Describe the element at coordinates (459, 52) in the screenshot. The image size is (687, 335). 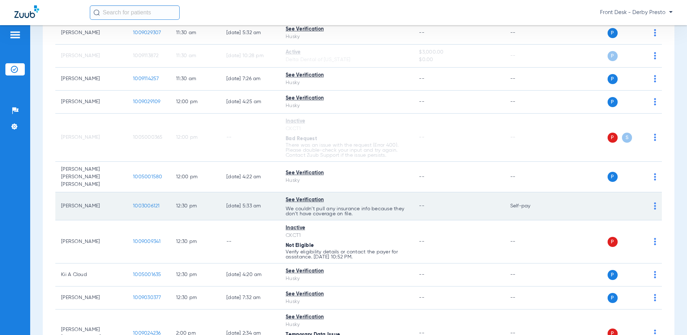
I see `span: $3,000.00` at that location.